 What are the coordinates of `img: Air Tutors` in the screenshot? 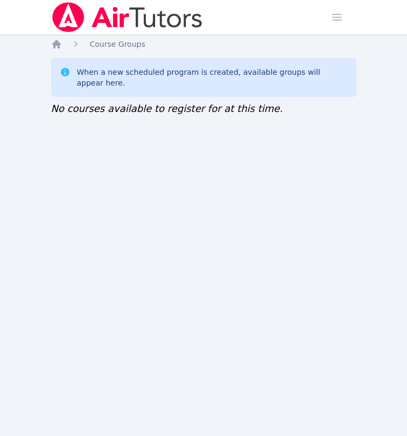 It's located at (127, 17).